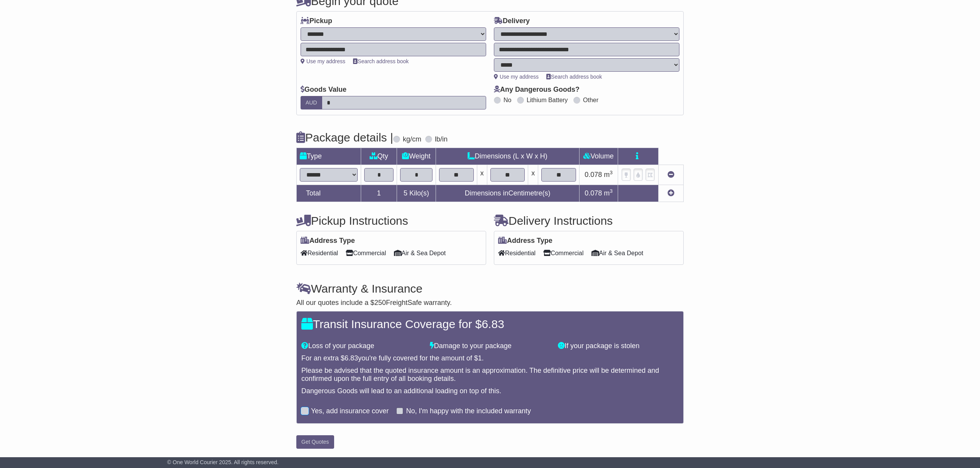 The height and width of the screenshot is (468, 980). What do you see at coordinates (323, 90) in the screenshot?
I see `label: Goods Value` at bounding box center [323, 90].